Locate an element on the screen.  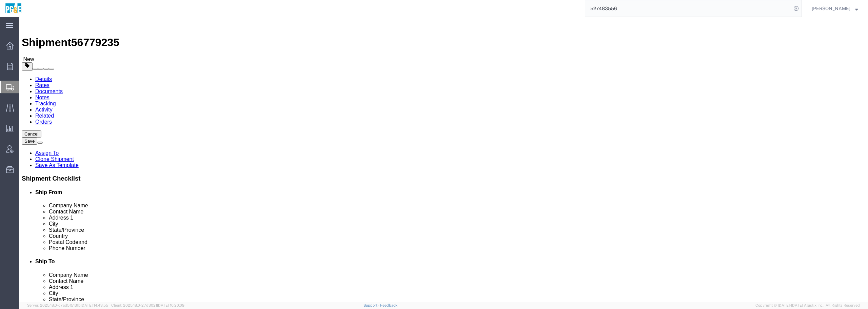
input: Search for shipment number, reference number is located at coordinates (688, 8).